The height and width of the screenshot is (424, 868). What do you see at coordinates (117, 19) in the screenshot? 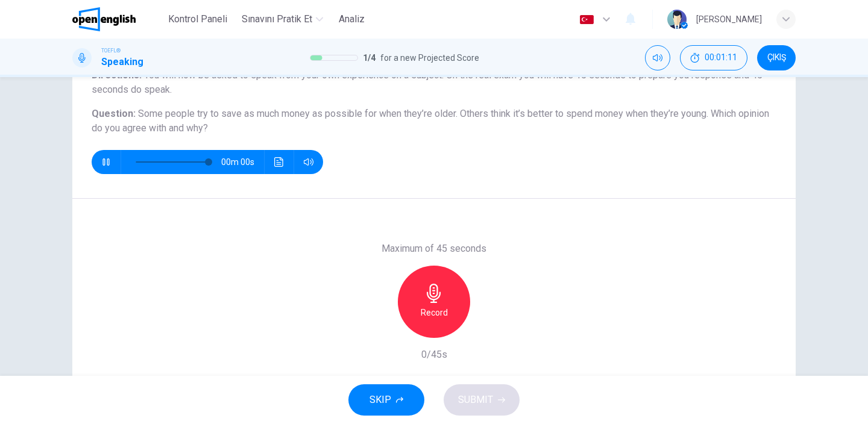
I see `a: OpenEnglish logo` at bounding box center [117, 19].